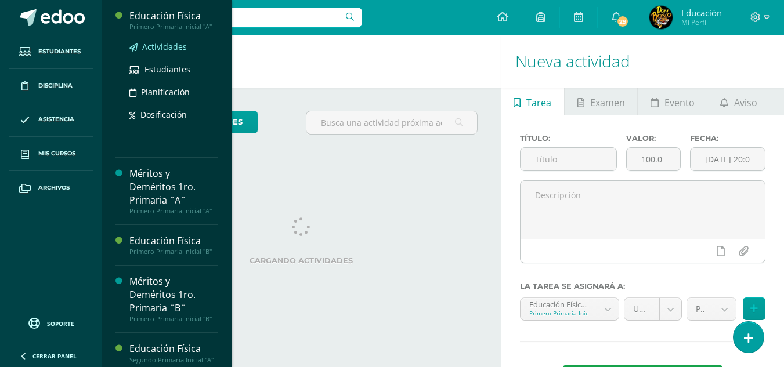  I want to click on label: Título:, so click(568, 138).